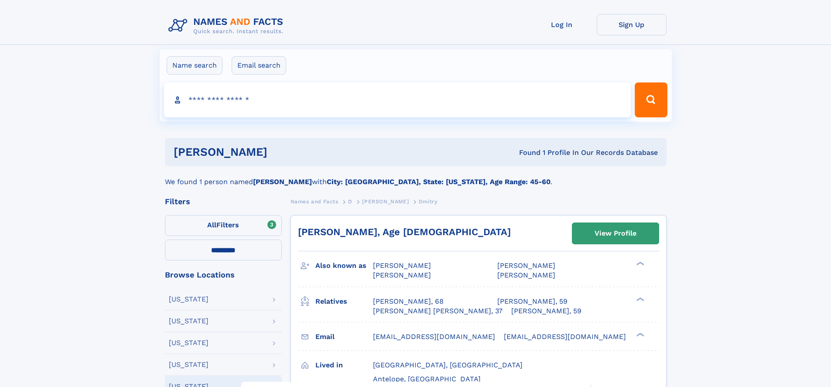  I want to click on a: D, so click(350, 201).